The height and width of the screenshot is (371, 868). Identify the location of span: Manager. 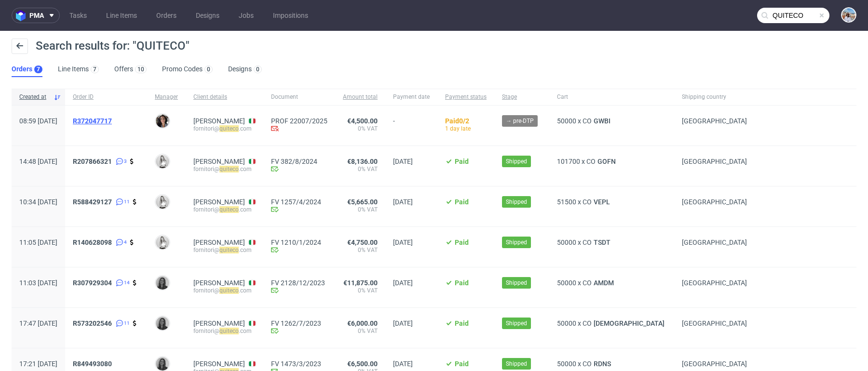
(166, 97).